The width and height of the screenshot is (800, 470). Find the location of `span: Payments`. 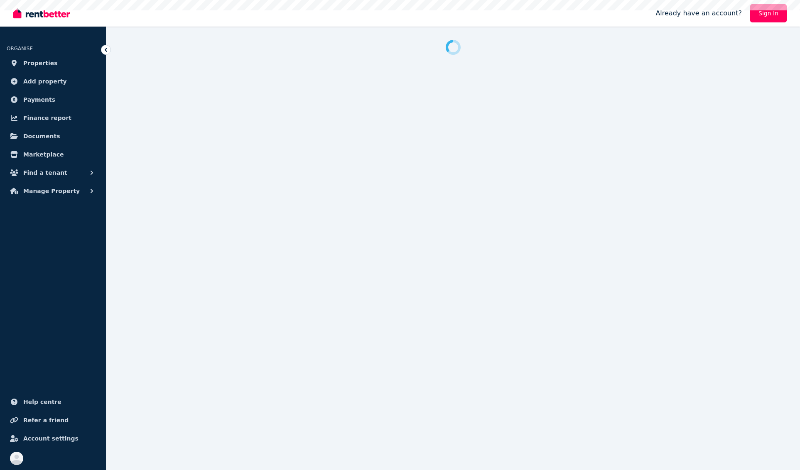

span: Payments is located at coordinates (39, 100).